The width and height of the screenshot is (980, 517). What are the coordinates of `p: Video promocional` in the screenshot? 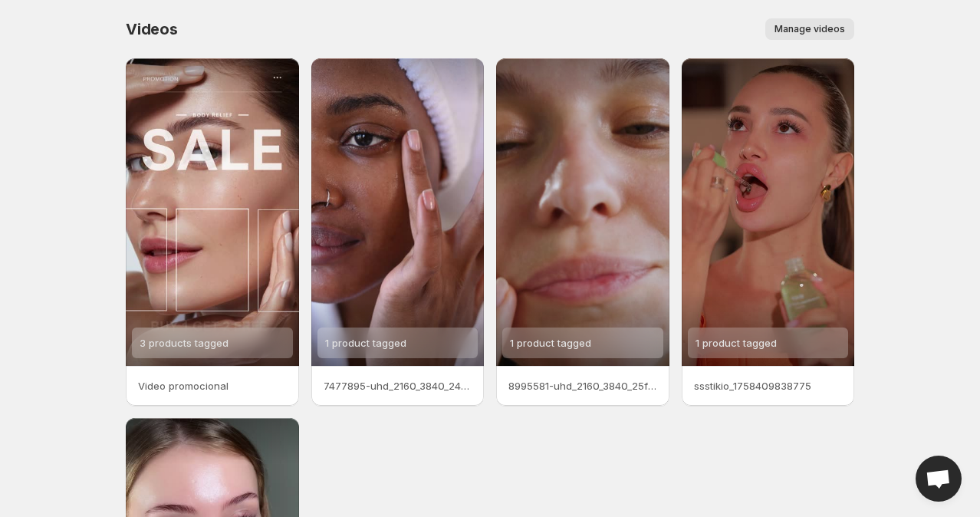 It's located at (213, 386).